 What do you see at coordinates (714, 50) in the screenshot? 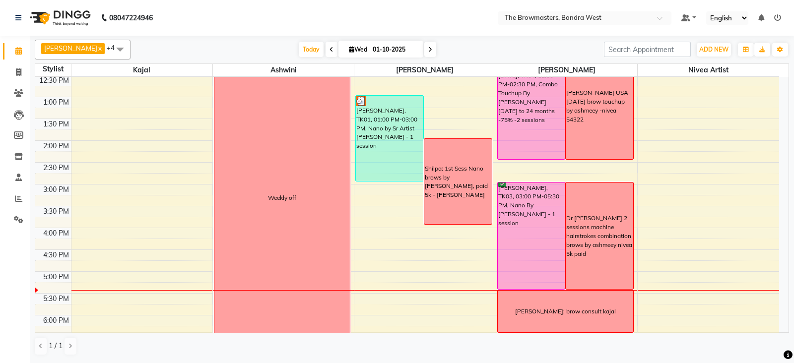
I see `button: ADD NEW` at bounding box center [714, 50].